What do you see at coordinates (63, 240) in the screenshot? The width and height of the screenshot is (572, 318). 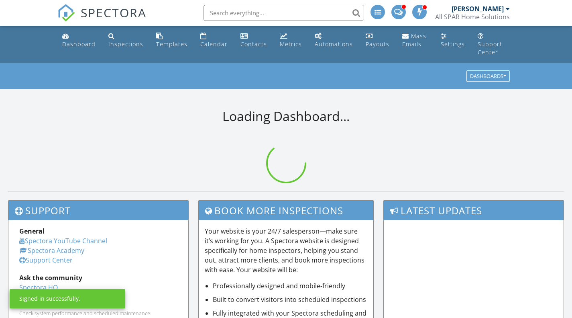 I see `a: Spectora YouTube Channel` at bounding box center [63, 240].